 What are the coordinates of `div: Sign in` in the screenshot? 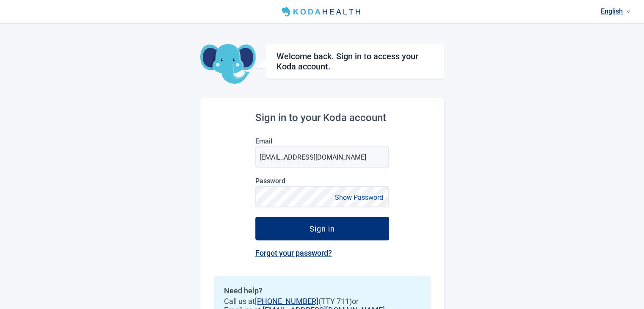 It's located at (322, 229).